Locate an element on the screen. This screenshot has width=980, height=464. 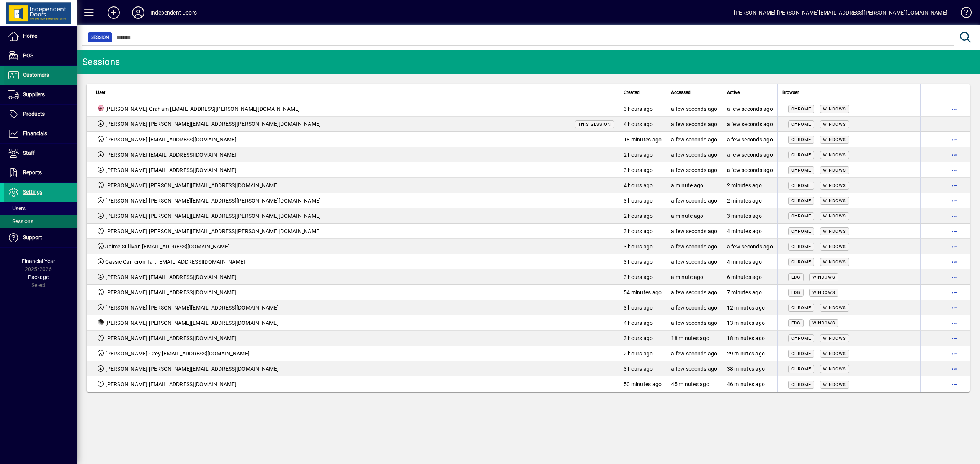
td: 50 minutes ago is located at coordinates (643, 384).